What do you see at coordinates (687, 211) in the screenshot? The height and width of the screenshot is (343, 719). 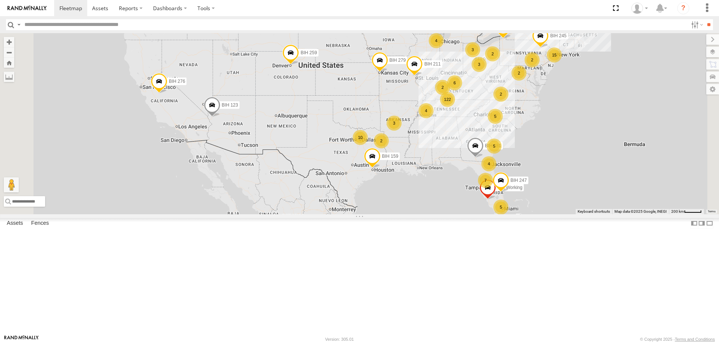 I see `button: Map Scale: 200 km per 43 pixels` at bounding box center [687, 211].